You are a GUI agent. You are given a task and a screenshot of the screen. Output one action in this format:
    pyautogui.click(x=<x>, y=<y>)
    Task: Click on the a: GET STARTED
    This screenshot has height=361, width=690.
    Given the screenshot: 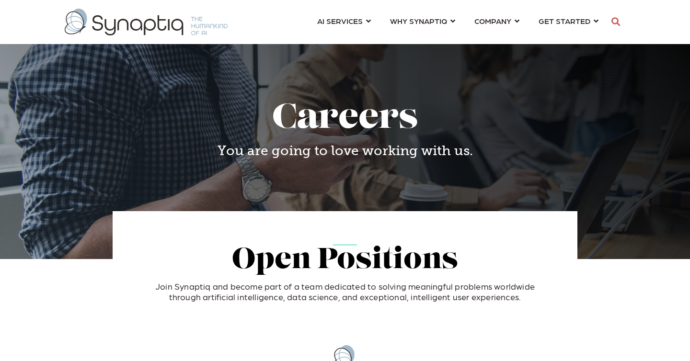 What is the action you would take?
    pyautogui.click(x=568, y=21)
    